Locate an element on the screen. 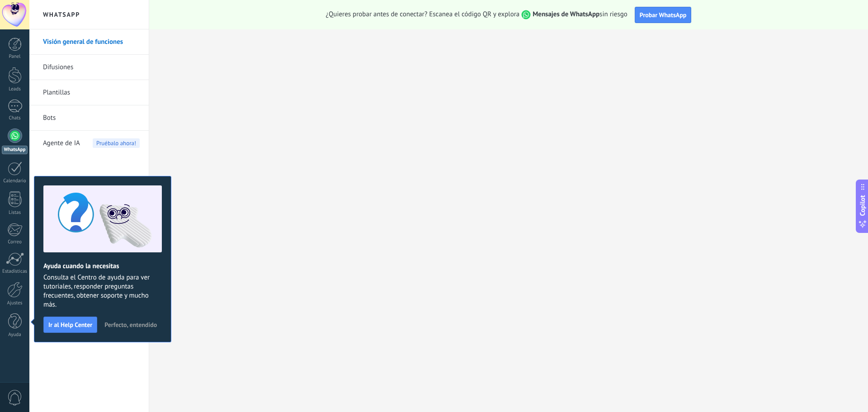  li: Plantillas is located at coordinates (89, 92).